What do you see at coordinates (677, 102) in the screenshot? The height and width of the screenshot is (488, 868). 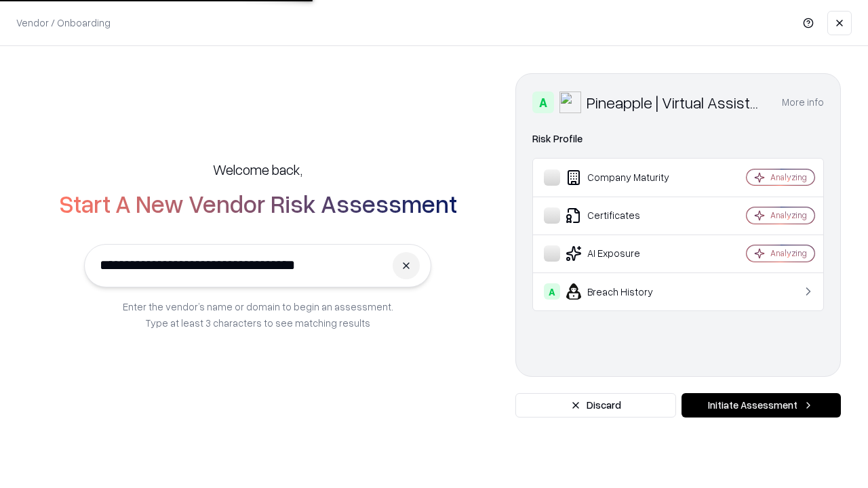 I see `div: Pineapple | Virtual Assistant Agency` at bounding box center [677, 102].